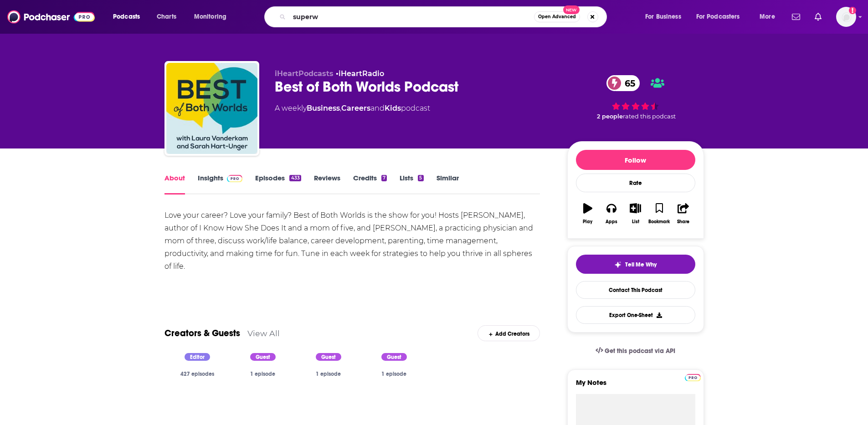 This screenshot has width=868, height=425. I want to click on a: InsightsPodchaser Pro, so click(220, 184).